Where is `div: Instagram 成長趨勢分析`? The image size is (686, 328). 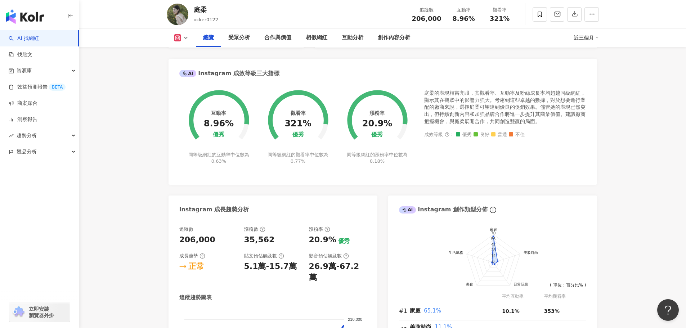
div: Instagram 成長趨勢分析 is located at coordinates (214, 210).